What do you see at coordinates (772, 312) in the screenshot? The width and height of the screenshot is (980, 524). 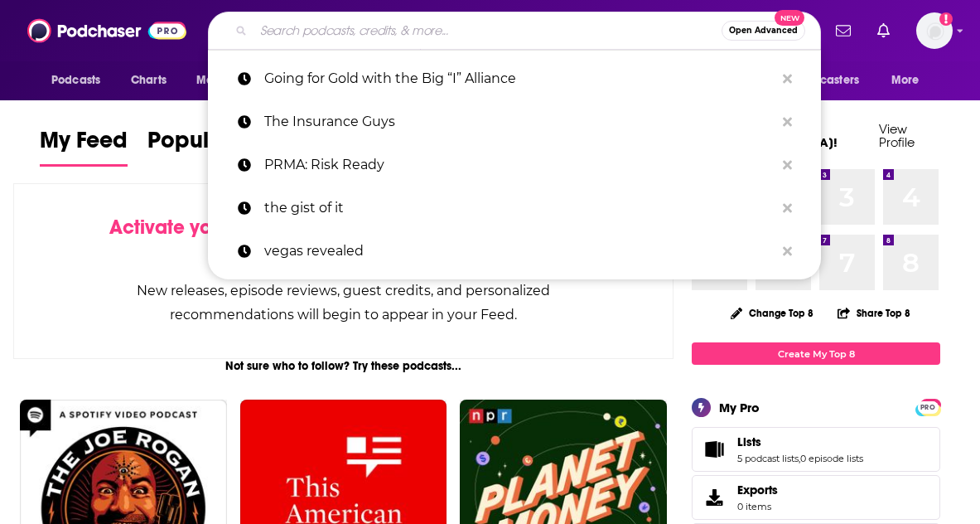 I see `button: Change Top 8` at bounding box center [772, 312].